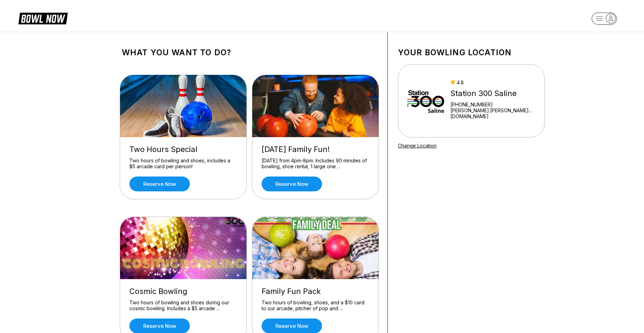 The width and height of the screenshot is (644, 333). I want to click on img: Family Fun Pack, so click(316, 248).